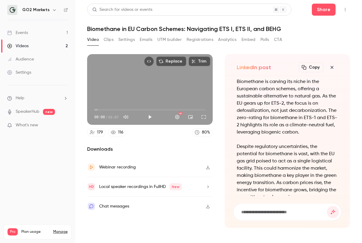  What do you see at coordinates (35, 232) in the screenshot?
I see `span: Plan usage` at bounding box center [35, 232].